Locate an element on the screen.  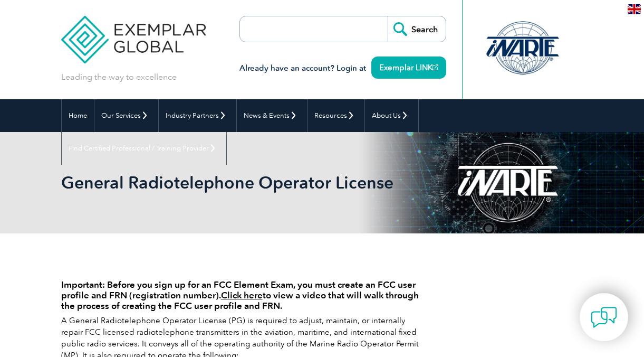
a: Exemplar LINK is located at coordinates (409, 67).